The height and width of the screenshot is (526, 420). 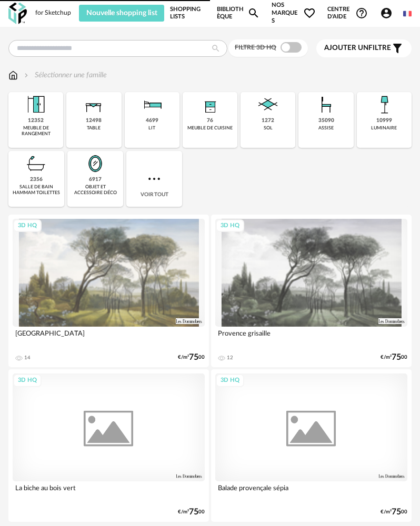 What do you see at coordinates (238, 13) in the screenshot?
I see `a: BibliothèqueMagnify icon` at bounding box center [238, 13].